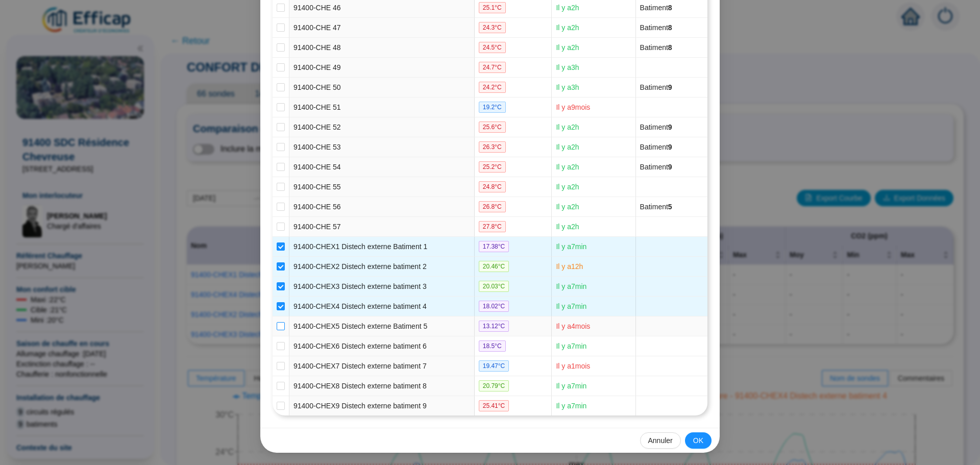 This screenshot has width=980, height=465. I want to click on span: 20.03 °C, so click(494, 286).